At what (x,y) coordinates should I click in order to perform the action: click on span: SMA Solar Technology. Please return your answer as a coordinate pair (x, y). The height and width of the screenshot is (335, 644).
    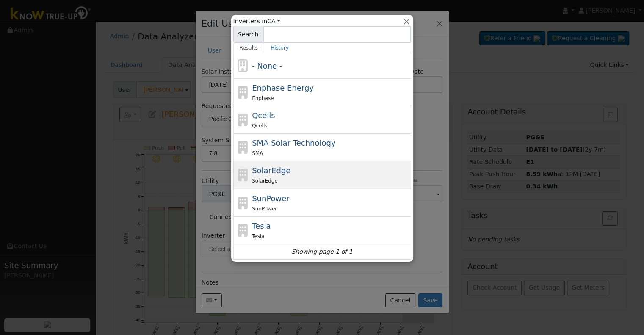
    Looking at the image, I should click on (294, 143).